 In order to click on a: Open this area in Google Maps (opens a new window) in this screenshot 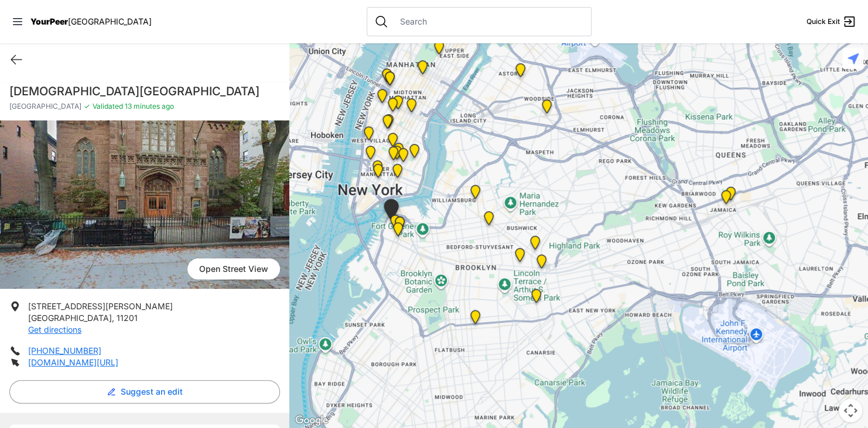, I will do `click(311, 421)`.